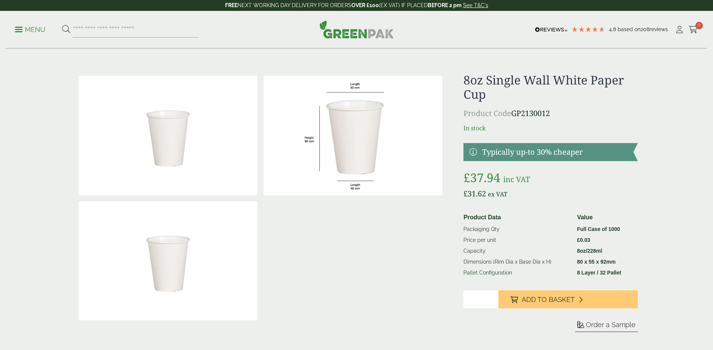  What do you see at coordinates (30, 30) in the screenshot?
I see `p: Menu` at bounding box center [30, 30].